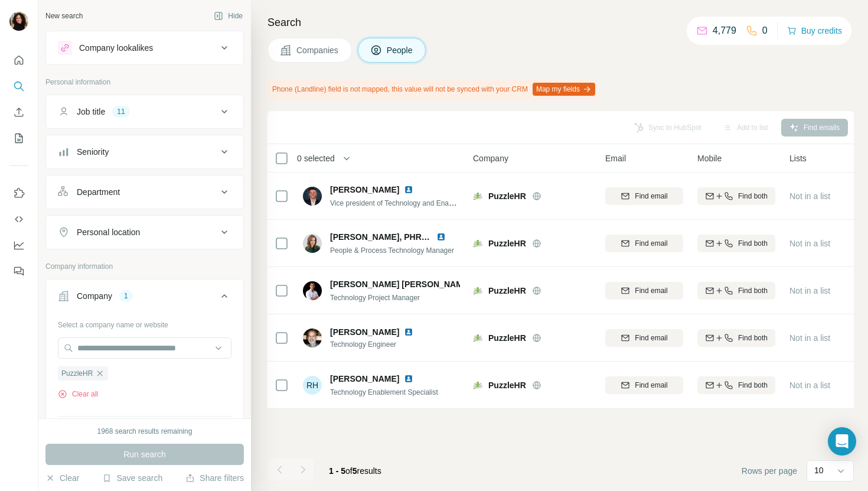 Image resolution: width=868 pixels, height=491 pixels. What do you see at coordinates (145, 323) in the screenshot?
I see `div: Select a company name or website` at bounding box center [145, 323].